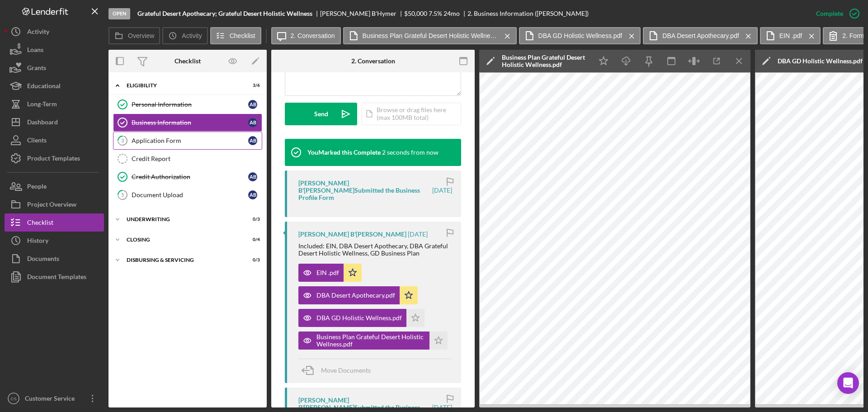 This screenshot has height=412, width=868. Describe the element at coordinates (54, 140) in the screenshot. I see `button: Clients` at that location.